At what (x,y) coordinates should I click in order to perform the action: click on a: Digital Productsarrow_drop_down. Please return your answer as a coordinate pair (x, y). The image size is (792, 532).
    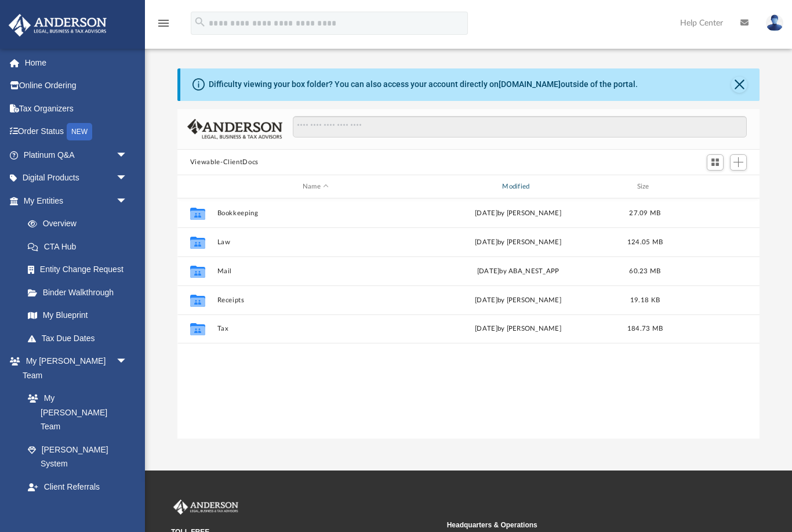
    Looking at the image, I should click on (76, 178).